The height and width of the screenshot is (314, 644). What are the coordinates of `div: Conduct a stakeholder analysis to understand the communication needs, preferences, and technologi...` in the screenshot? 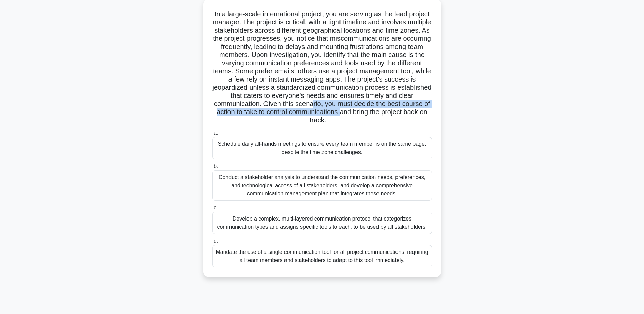 It's located at (322, 186).